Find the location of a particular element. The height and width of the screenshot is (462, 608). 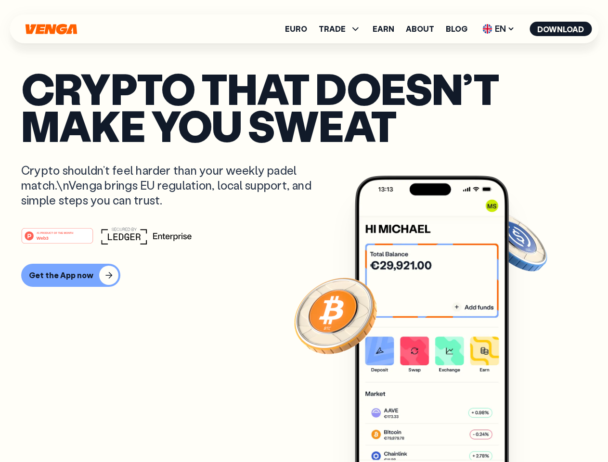

tspan: Web3 is located at coordinates (42, 237).